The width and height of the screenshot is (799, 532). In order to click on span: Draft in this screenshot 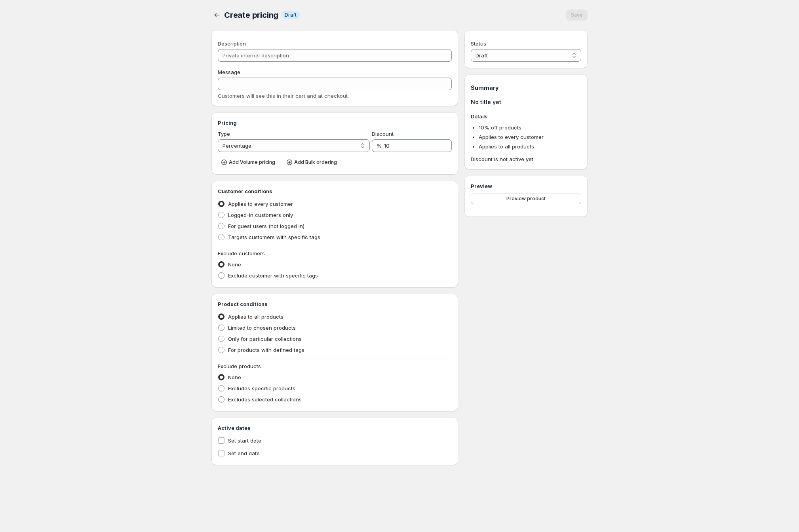, I will do `click(291, 15)`.